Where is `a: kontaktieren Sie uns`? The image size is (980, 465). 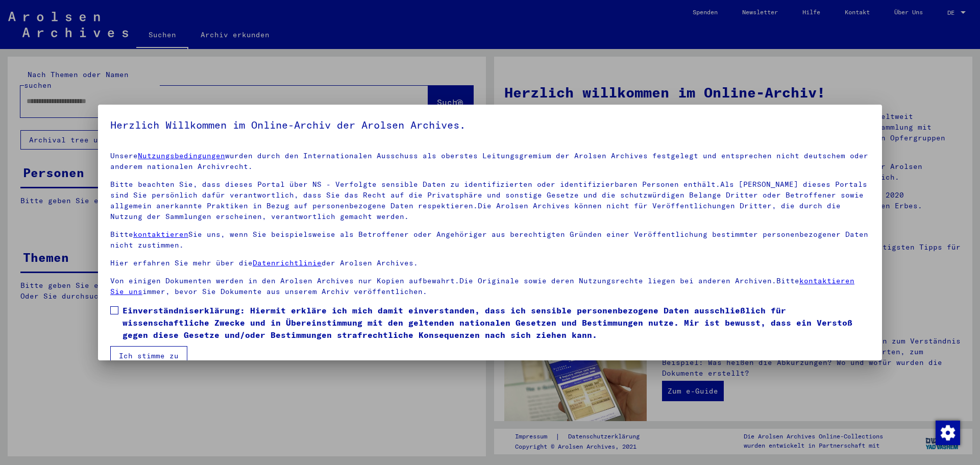 a: kontaktieren Sie uns is located at coordinates (482, 287).